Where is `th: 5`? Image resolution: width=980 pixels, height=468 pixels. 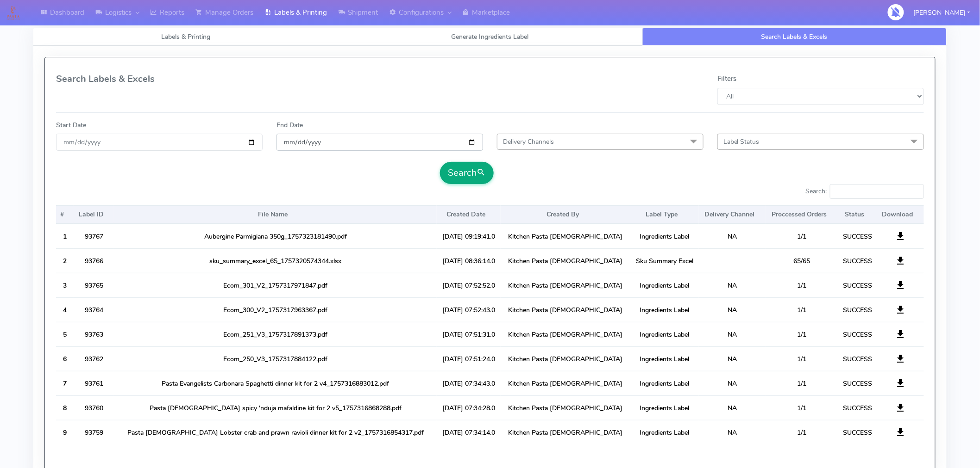
th: 5 is located at coordinates (65, 334).